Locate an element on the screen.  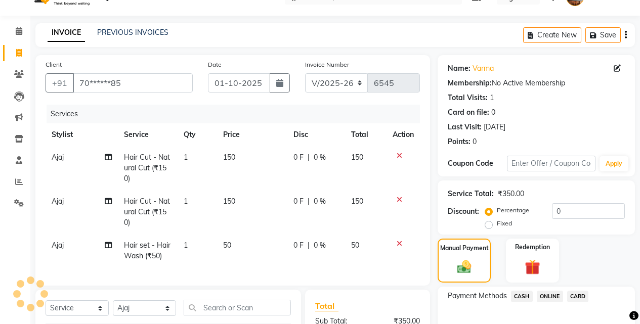
div: Discount: is located at coordinates (463, 211).